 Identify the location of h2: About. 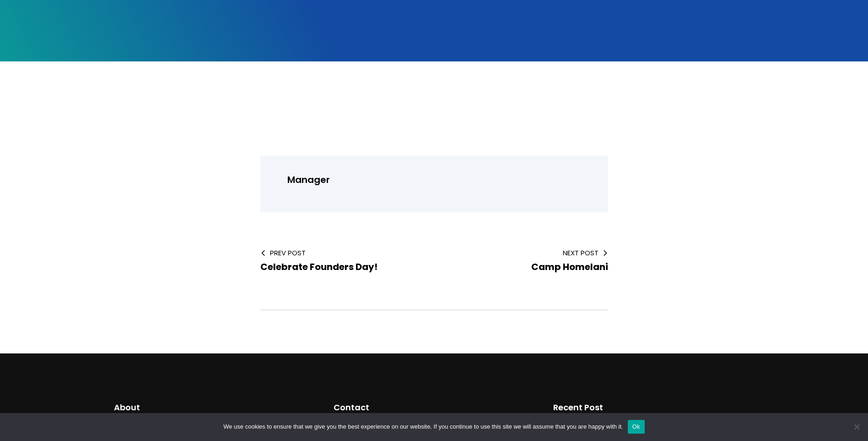
(214, 407).